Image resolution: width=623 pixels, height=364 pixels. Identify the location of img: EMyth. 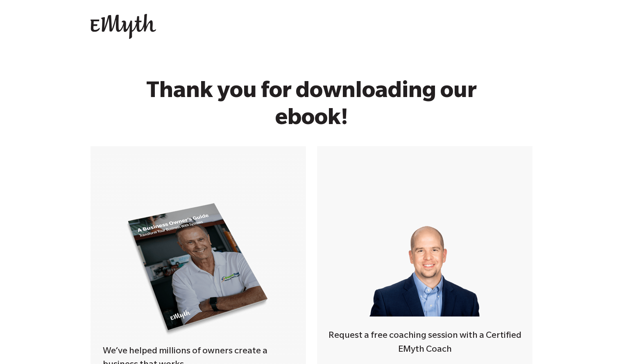
(124, 27).